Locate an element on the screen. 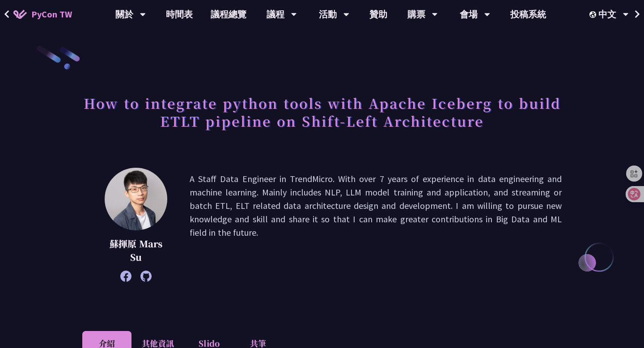 The width and height of the screenshot is (644, 348). span: PyCon TW is located at coordinates (52, 14).